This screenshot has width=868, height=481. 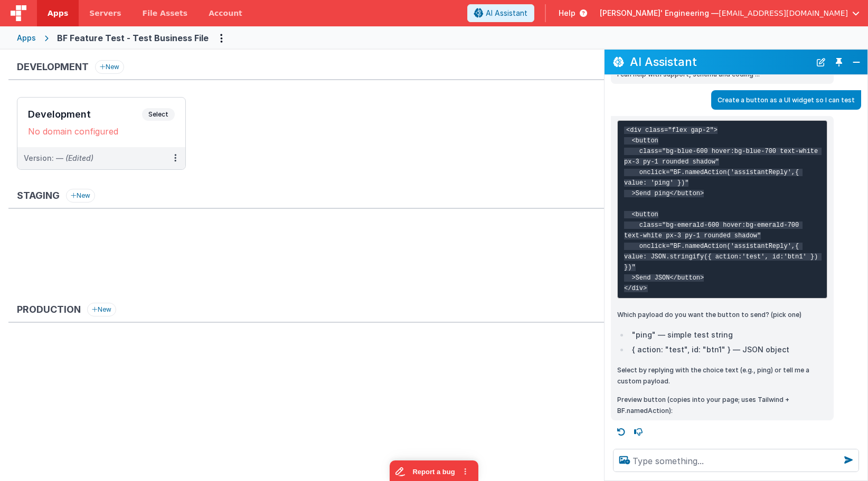 I want to click on span: Select, so click(x=159, y=114).